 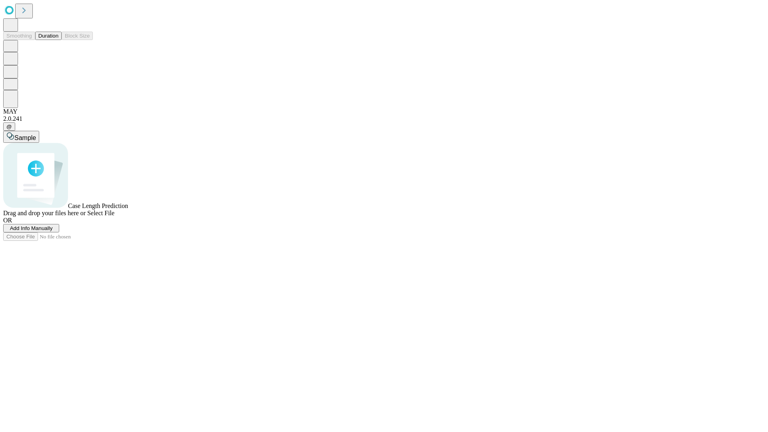 What do you see at coordinates (98, 205) in the screenshot?
I see `span: Case Length Prediction` at bounding box center [98, 205].